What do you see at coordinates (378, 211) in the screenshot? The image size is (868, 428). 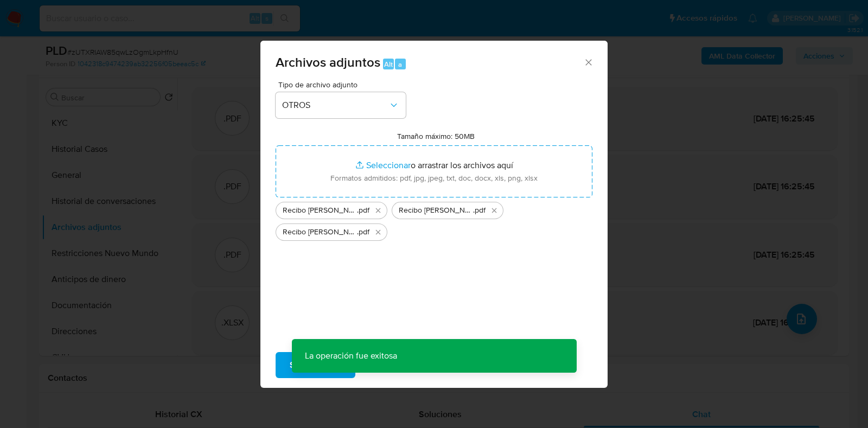 I see `button: Eliminar Recibo de sueldo mayo 2025.pdf` at bounding box center [378, 211].